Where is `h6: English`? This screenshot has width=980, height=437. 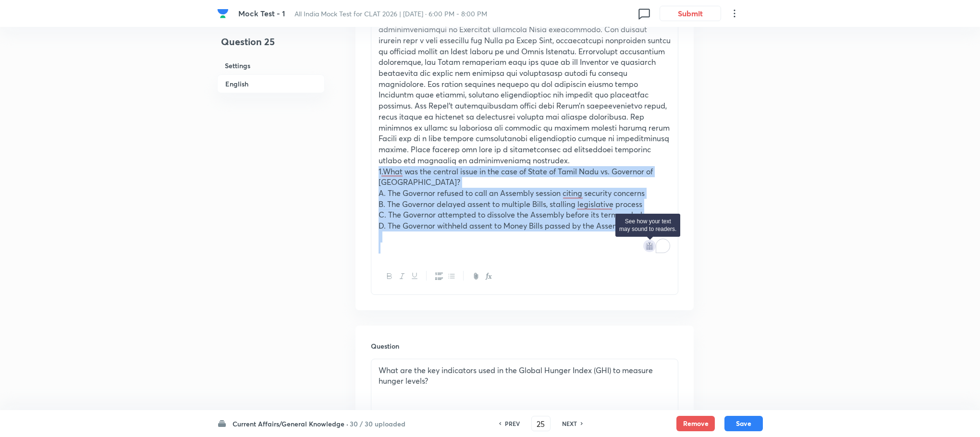
h6: English is located at coordinates (271, 84).